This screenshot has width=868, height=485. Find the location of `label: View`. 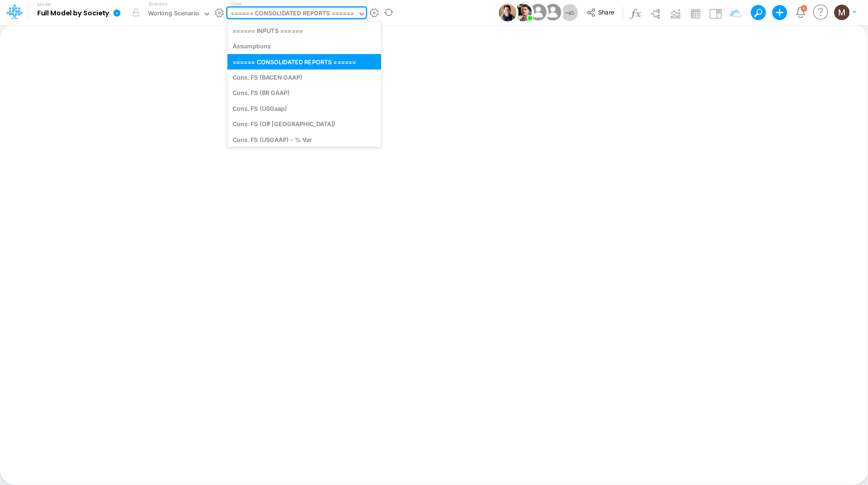

label: View is located at coordinates (236, 4).